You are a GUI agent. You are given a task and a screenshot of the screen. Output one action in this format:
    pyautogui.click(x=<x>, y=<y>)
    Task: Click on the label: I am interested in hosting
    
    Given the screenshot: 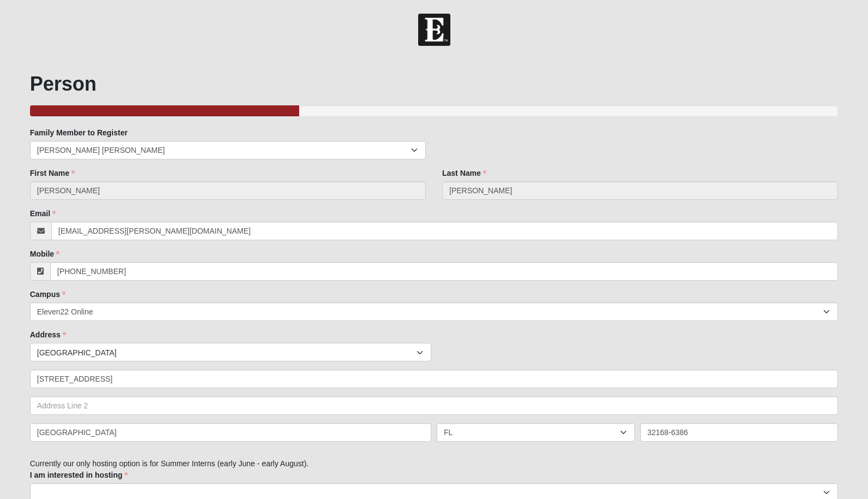 What is the action you would take?
    pyautogui.click(x=79, y=475)
    